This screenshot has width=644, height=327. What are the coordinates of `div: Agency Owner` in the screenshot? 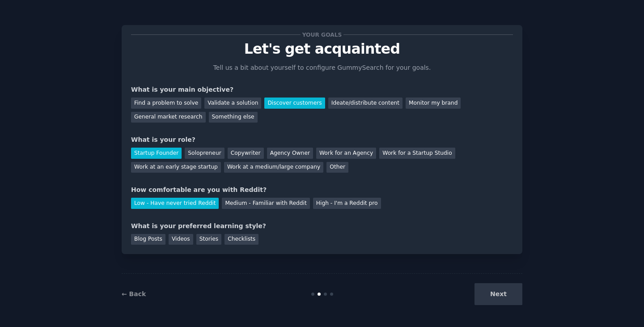 It's located at (290, 153).